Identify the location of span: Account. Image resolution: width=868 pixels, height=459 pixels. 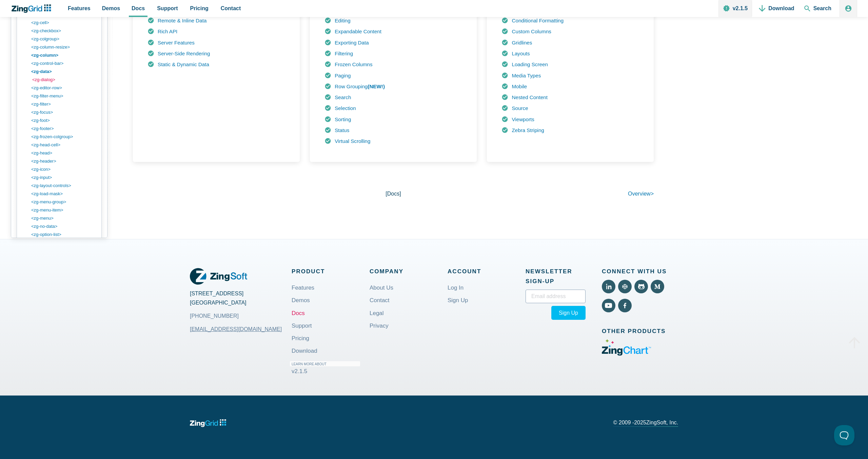
(486, 271).